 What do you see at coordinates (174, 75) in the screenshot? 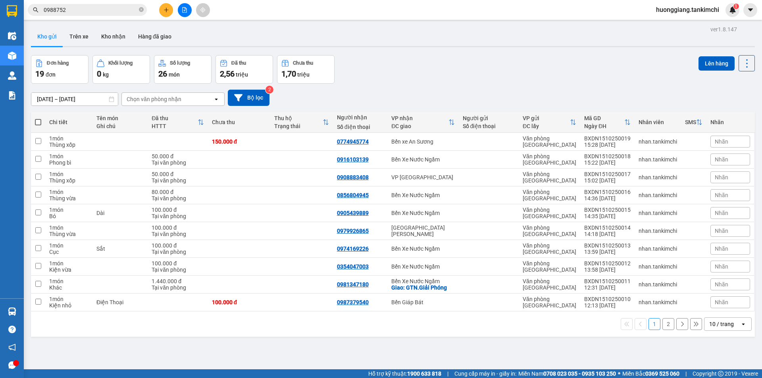
I see `span: món` at bounding box center [174, 75].